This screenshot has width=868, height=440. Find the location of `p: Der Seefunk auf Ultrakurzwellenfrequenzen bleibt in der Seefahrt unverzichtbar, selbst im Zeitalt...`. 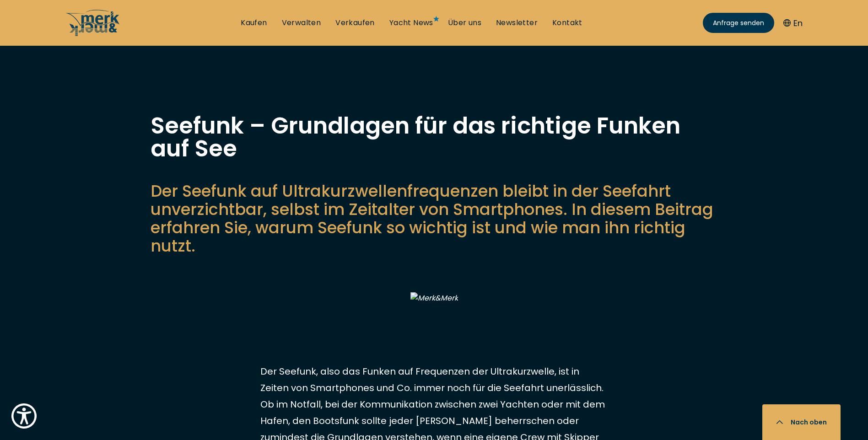

p: Der Seefunk auf Ultrakurzwellenfrequenzen bleibt in der Seefahrt unverzichtbar, selbst im Zeitalt... is located at coordinates (434, 219).